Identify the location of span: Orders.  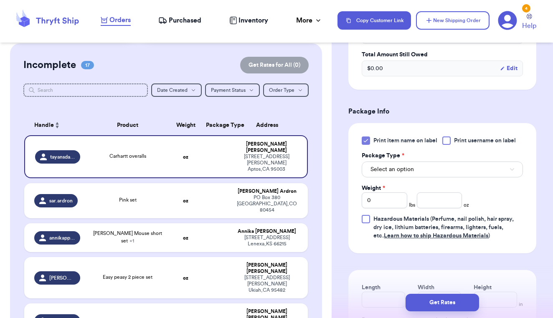
(120, 20).